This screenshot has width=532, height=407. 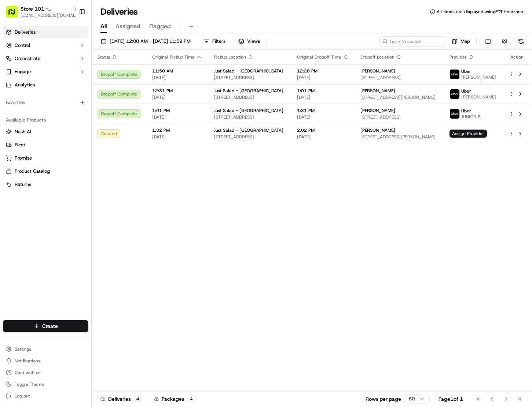 I want to click on span: Settings, so click(x=23, y=350).